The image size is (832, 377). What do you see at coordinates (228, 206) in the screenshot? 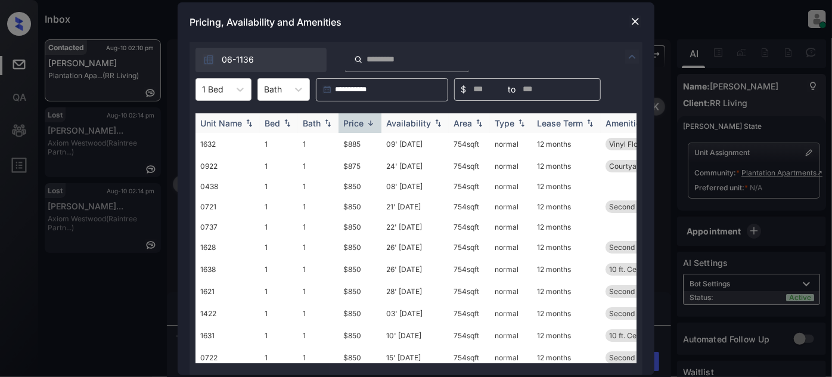
I see `td: 0721` at bounding box center [228, 206].